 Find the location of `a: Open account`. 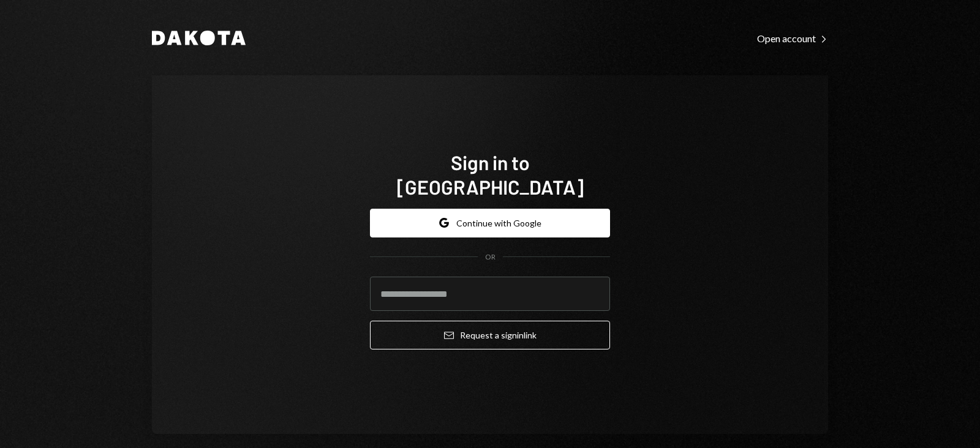

a: Open account is located at coordinates (793, 38).